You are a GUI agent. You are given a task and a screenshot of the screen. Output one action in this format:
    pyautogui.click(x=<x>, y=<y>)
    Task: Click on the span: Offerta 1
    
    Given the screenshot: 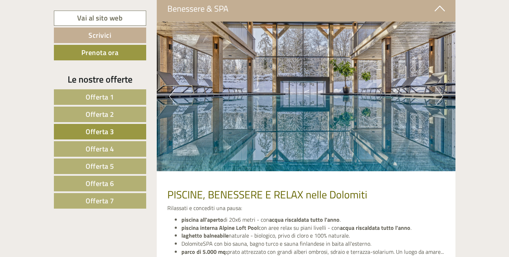 What is the action you would take?
    pyautogui.click(x=100, y=97)
    